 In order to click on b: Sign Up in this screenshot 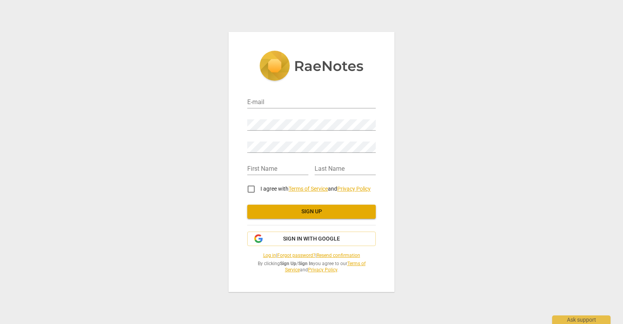, I will do `click(288, 263)`.